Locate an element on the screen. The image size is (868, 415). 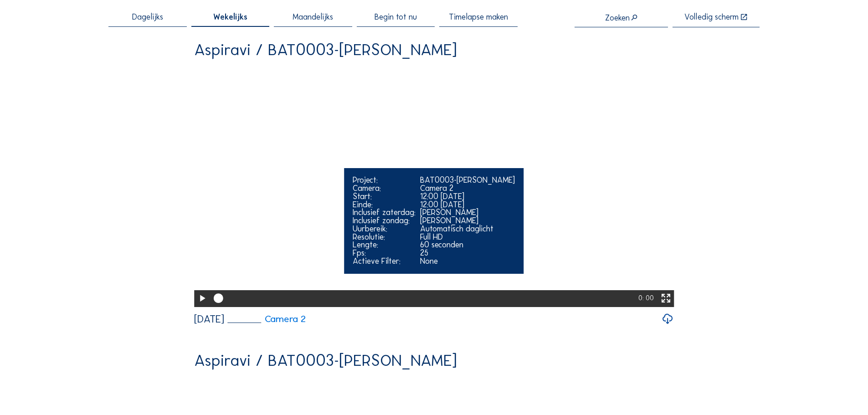
div: 0: 00 is located at coordinates (647, 298).